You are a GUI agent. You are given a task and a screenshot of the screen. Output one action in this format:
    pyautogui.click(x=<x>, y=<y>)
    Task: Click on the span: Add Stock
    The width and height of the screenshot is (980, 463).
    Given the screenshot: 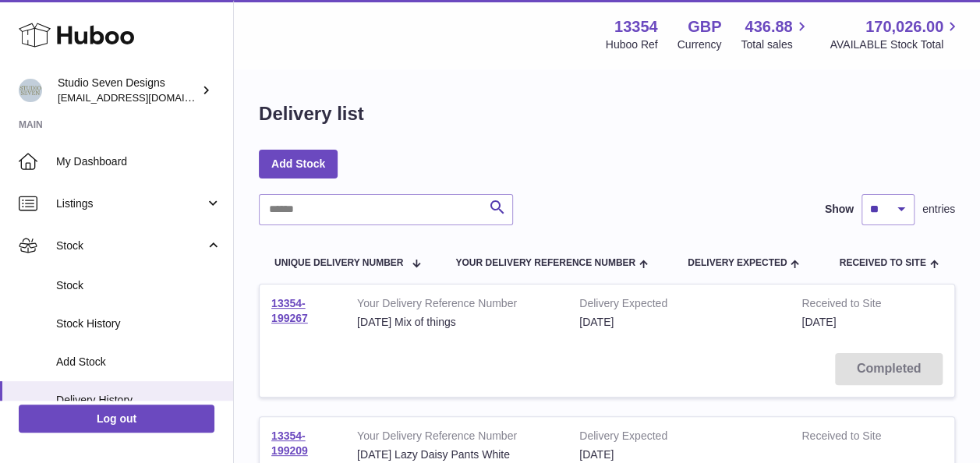 What is the action you would take?
    pyautogui.click(x=139, y=362)
    